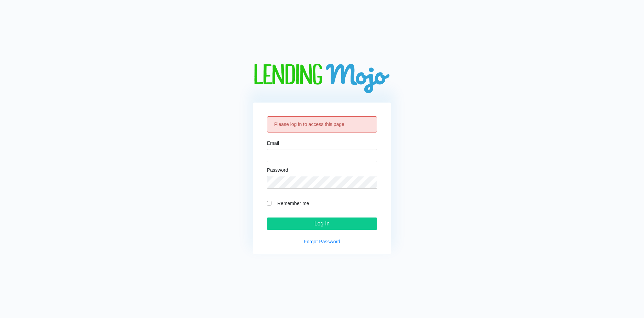 This screenshot has width=644, height=318. What do you see at coordinates (273, 143) in the screenshot?
I see `label: Email` at bounding box center [273, 143].